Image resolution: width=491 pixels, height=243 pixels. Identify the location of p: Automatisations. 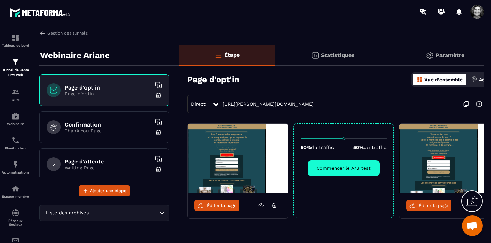
(16, 172).